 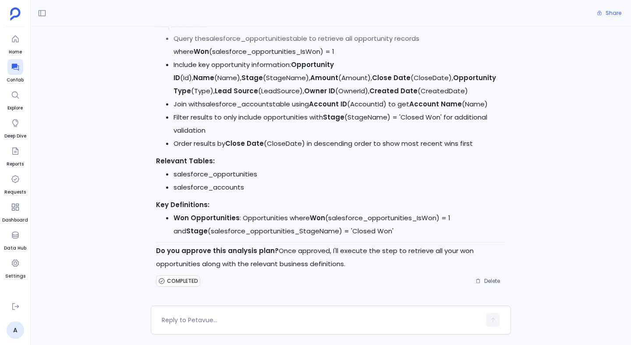 I want to click on span: Deep Dive, so click(x=15, y=136).